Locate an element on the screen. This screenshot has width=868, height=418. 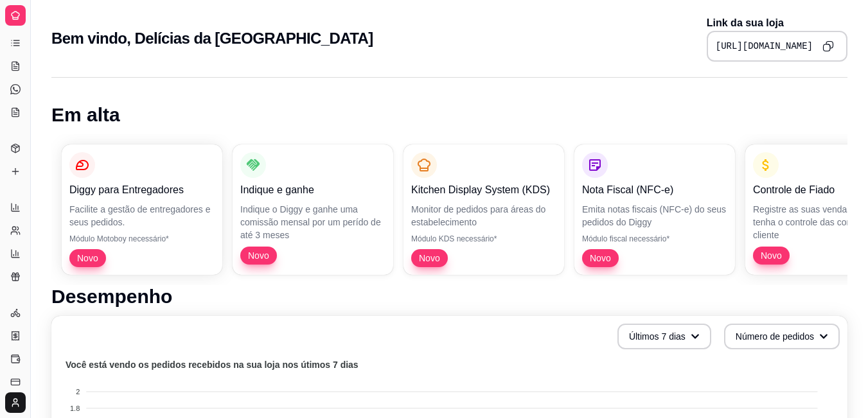
h1: Desempenho is located at coordinates (449, 297).